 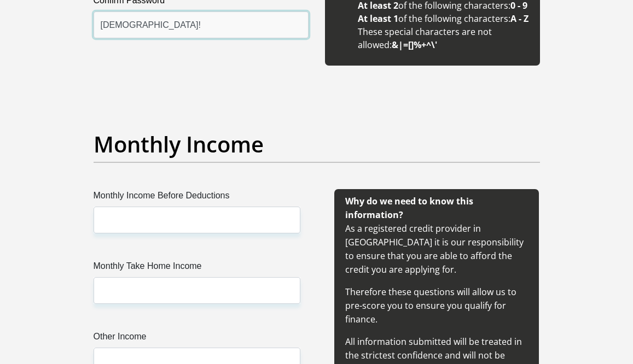 I want to click on h2: Monthly Income, so click(x=316, y=144).